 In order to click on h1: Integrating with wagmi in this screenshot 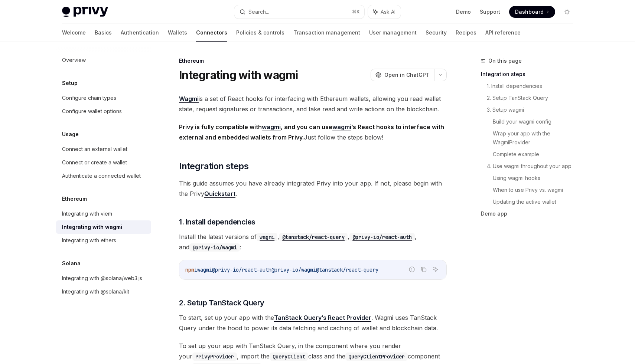, I will do `click(238, 75)`.